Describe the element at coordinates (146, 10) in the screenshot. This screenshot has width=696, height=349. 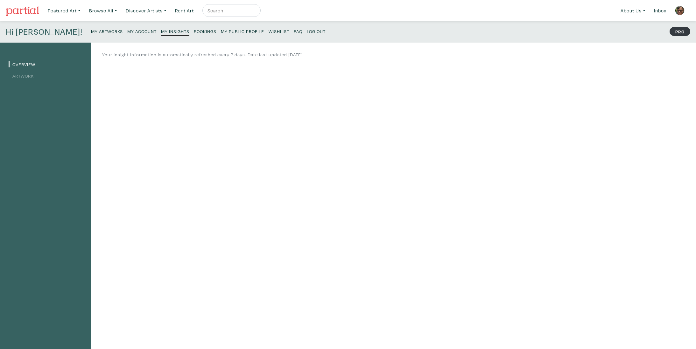
I see `a: Discover Artists` at that location.